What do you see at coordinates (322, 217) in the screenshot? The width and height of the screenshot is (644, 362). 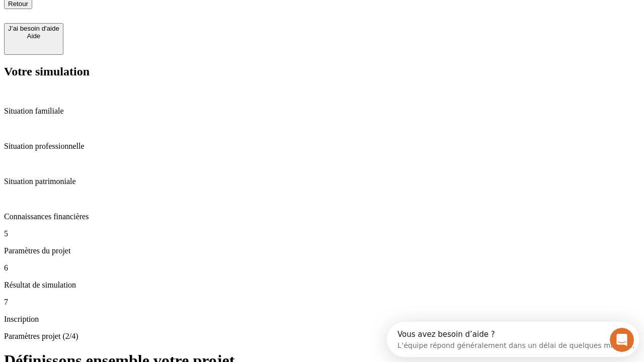 I see `p: Connaissances financières` at bounding box center [322, 217].